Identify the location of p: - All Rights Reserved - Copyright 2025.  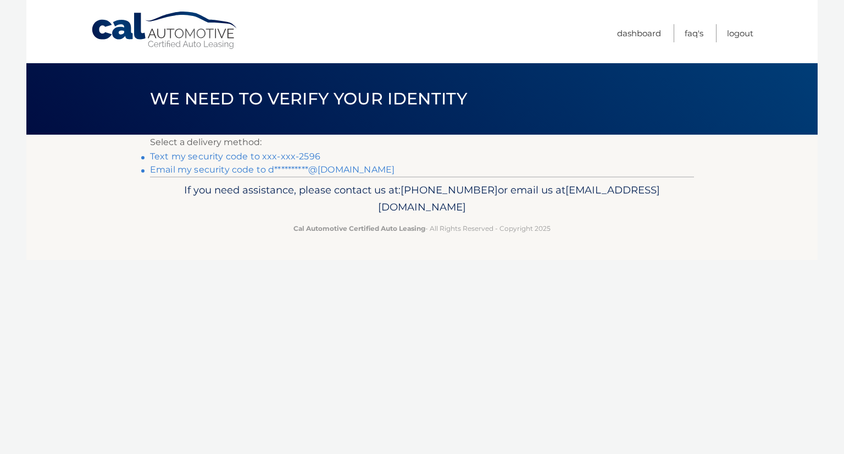
(422, 228).